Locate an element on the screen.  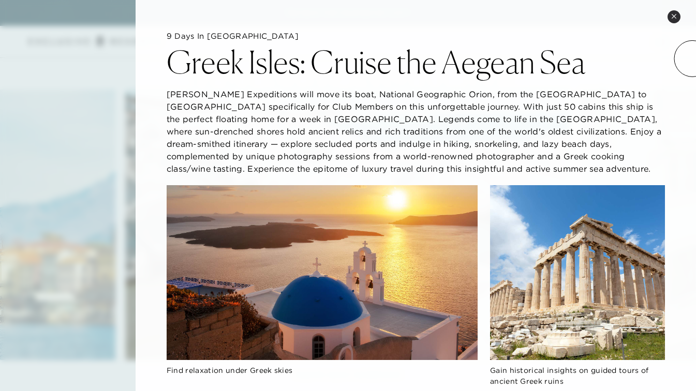
h2: Greek Isles: Cruise the Aegean Sea is located at coordinates (376, 62).